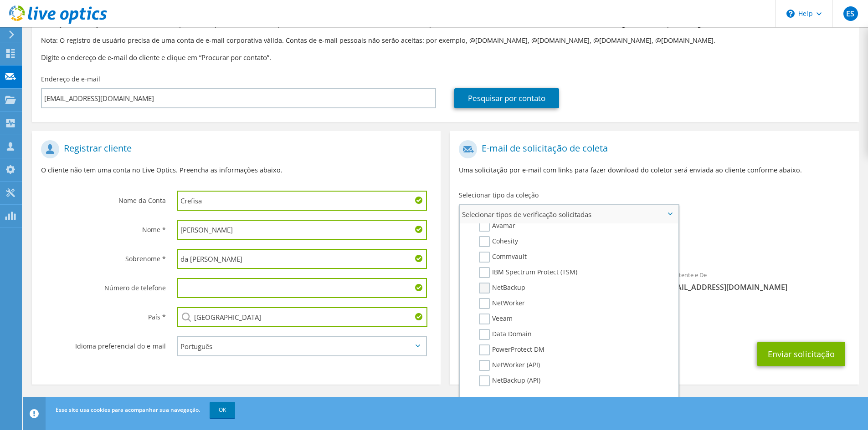 The width and height of the screenshot is (868, 430). What do you see at coordinates (568, 215) in the screenshot?
I see `span: Selecionar tipos de verificação solicitadas` at bounding box center [568, 215].